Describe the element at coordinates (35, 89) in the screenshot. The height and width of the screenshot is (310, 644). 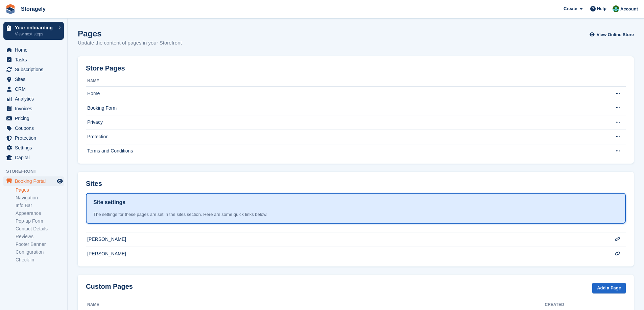
I see `span: CRM` at that location.